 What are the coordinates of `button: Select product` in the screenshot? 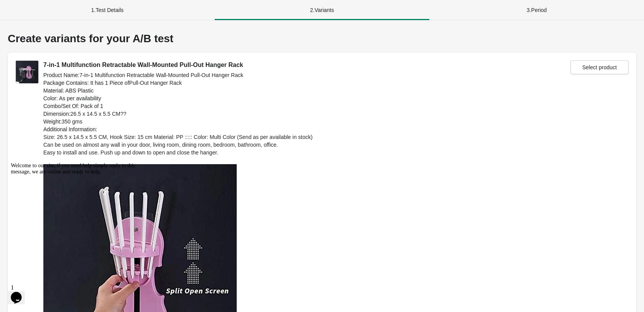 It's located at (599, 67).